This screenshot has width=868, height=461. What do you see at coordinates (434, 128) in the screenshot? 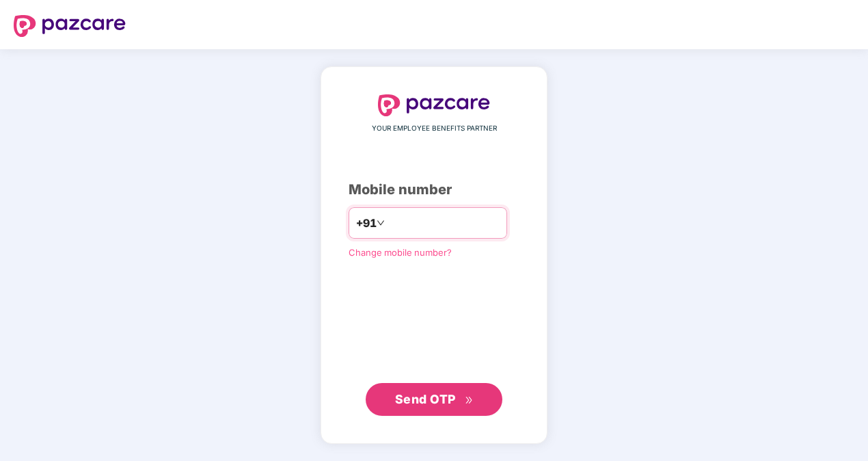
I see `span: YOUR EMPLOYEE BENEFITS PARTNER` at bounding box center [434, 128].